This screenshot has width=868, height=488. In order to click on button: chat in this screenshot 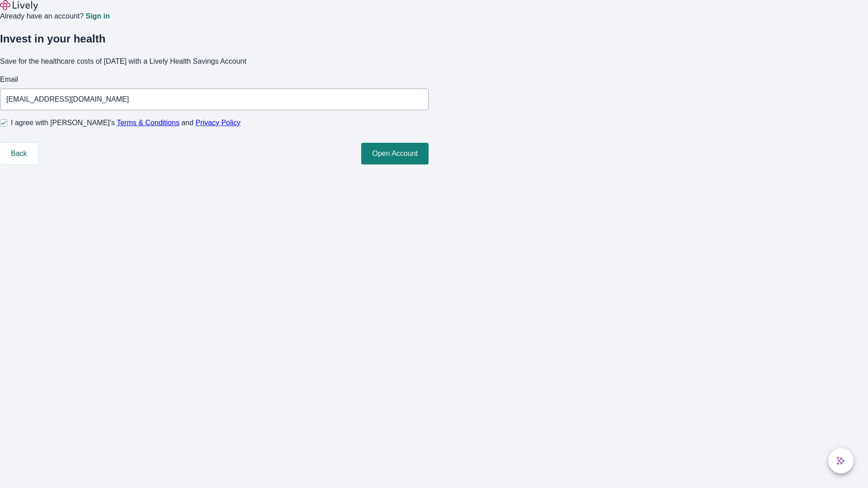, I will do `click(841, 461)`.